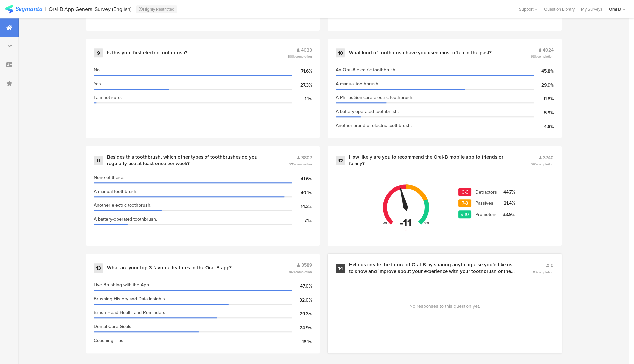  I want to click on div: Detractors, so click(489, 192).